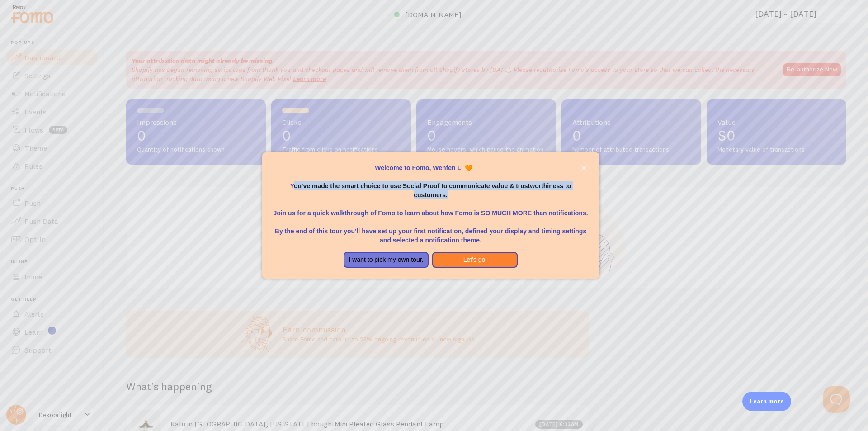 This screenshot has width=868, height=431. Describe the element at coordinates (431, 167) in the screenshot. I see `p: Welcome to Fomo, Wenfen Li 🧡` at that location.